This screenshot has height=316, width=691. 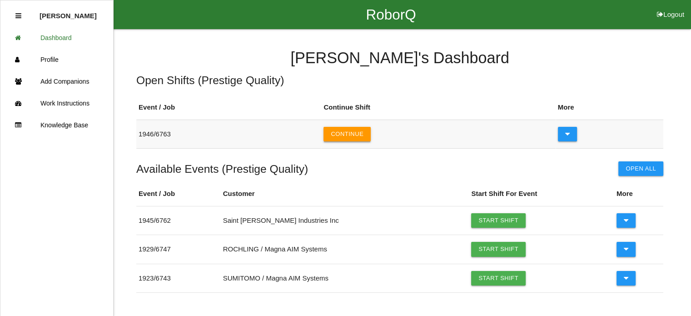 What do you see at coordinates (179, 220) in the screenshot?
I see `td: 1945 / 6762` at bounding box center [179, 220].